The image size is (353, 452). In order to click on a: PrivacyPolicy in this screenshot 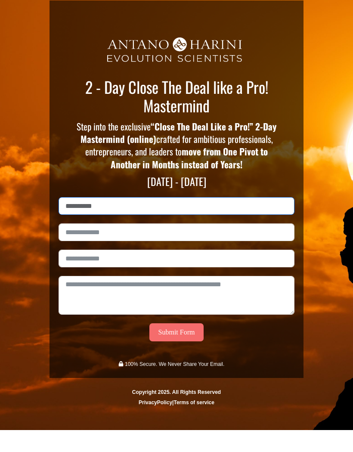, I will do `click(155, 402)`.